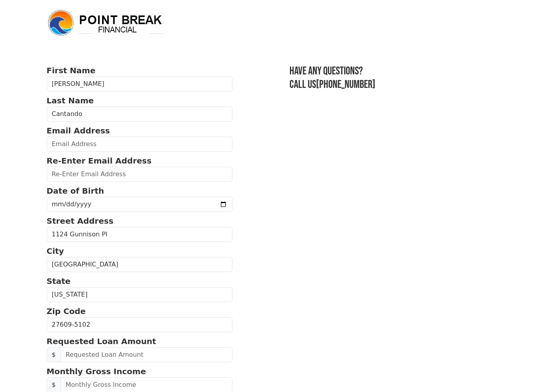  What do you see at coordinates (140, 325) in the screenshot?
I see `input: Zip Code` at bounding box center [140, 325].